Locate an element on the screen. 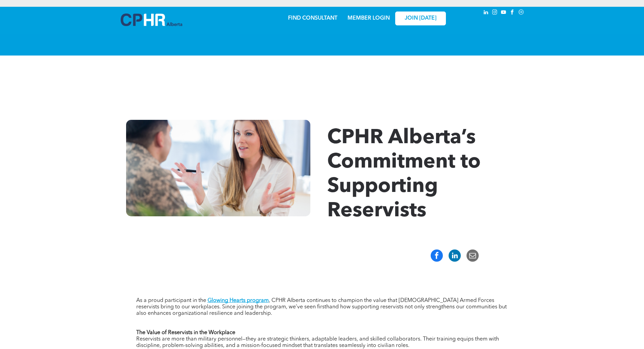  span: Reservists are more than military personnel—they are strategic thinkers, adaptable leaders, and s... is located at coordinates (318, 342).